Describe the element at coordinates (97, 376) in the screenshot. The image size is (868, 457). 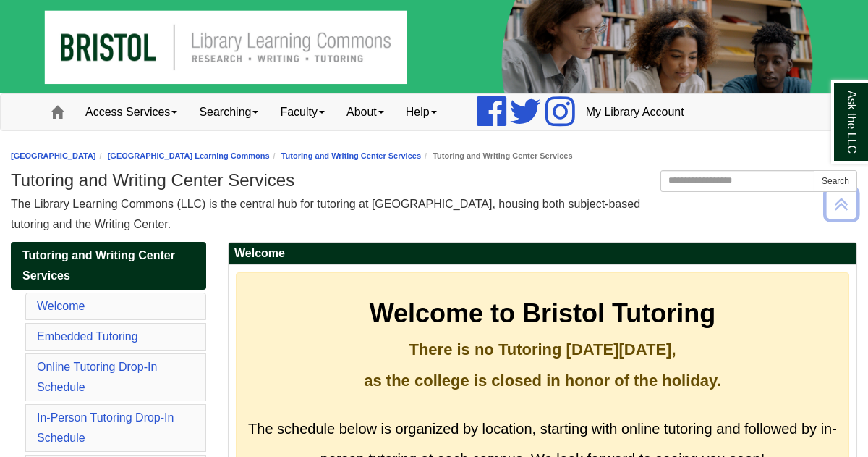
I see `a: Online Tutoring Drop-In Schedule` at that location.